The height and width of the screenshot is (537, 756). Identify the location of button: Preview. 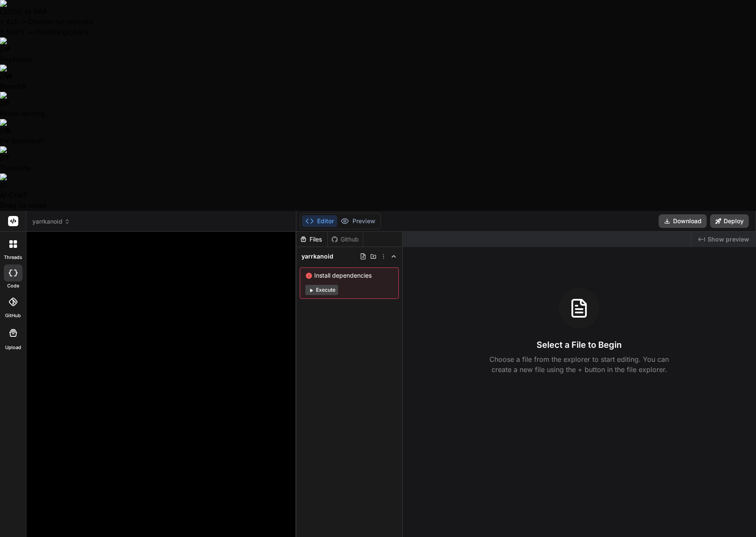
(358, 221).